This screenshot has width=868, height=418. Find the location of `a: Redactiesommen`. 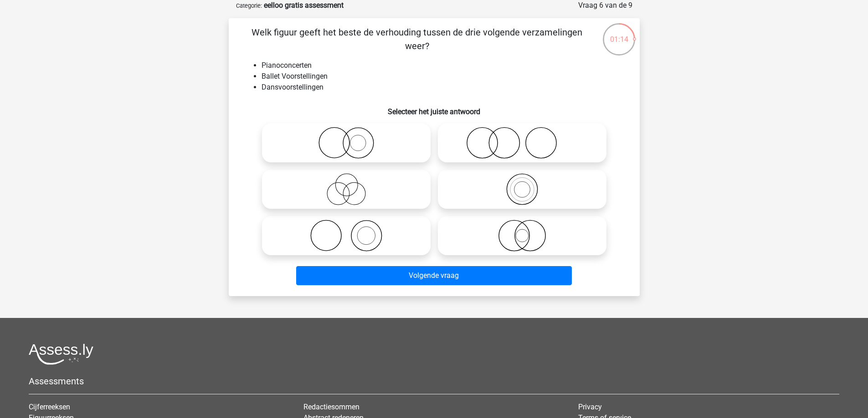

a: Redactiesommen is located at coordinates (331, 406).